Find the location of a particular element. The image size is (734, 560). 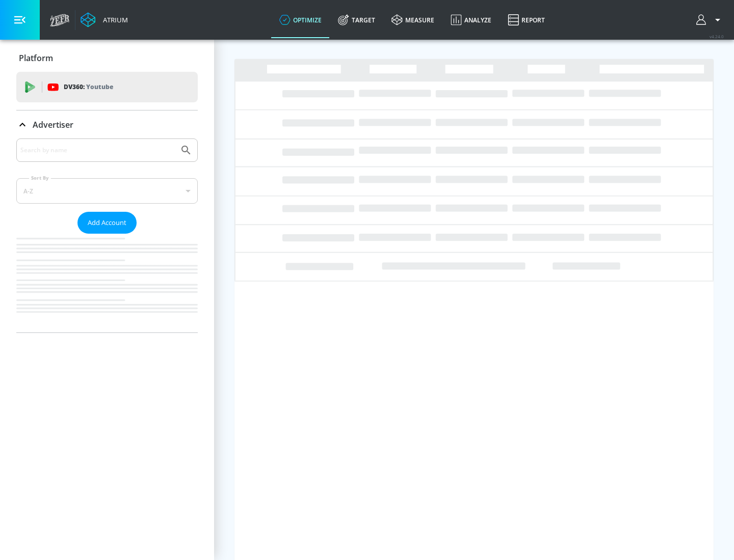

span: v 4.24.0 is located at coordinates (717, 36).